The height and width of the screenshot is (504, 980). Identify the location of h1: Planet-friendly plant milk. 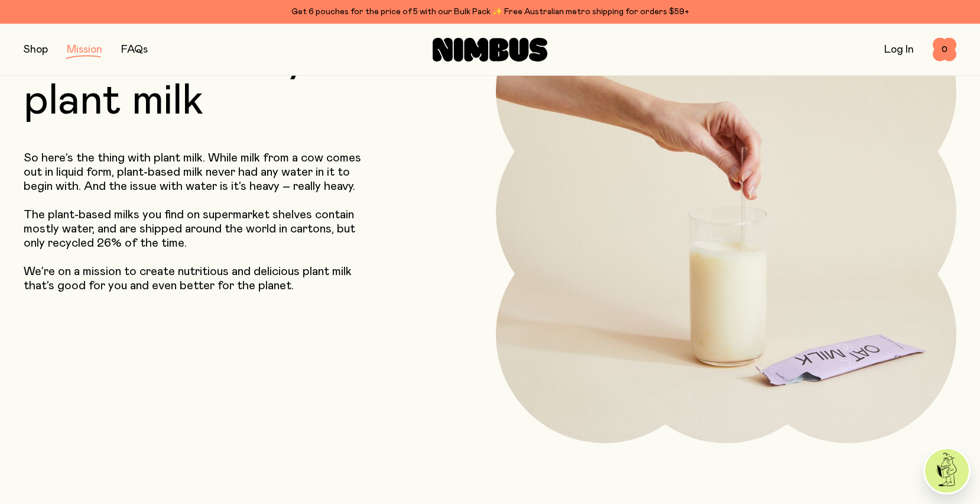
(215, 80).